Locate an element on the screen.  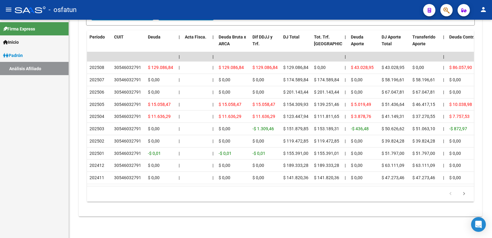
datatable-header-cell: Dif DDJJ y Trf. is located at coordinates (265, 44).